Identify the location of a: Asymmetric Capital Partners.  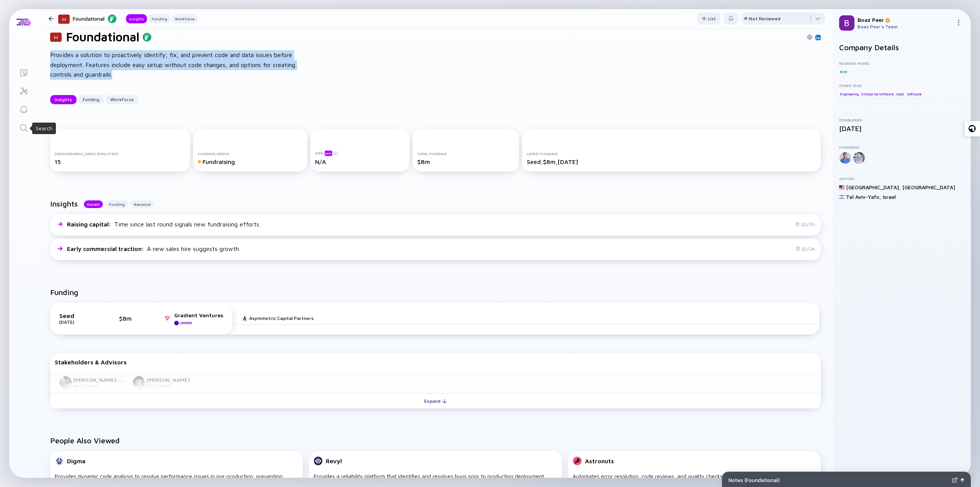
(278, 318).